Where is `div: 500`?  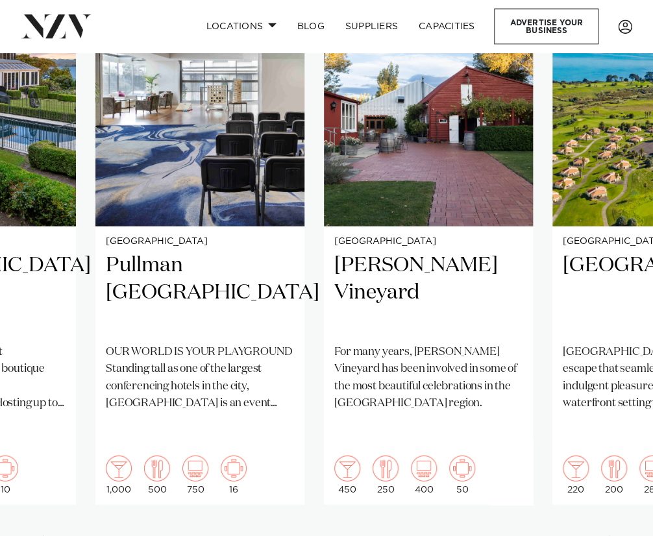 div: 500 is located at coordinates (157, 474).